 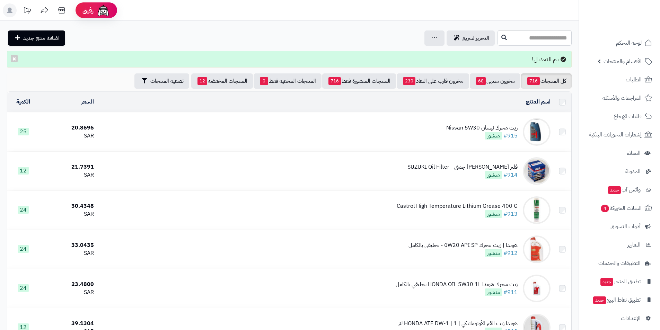 What do you see at coordinates (511, 136) in the screenshot?
I see `a: #915` at bounding box center [511, 136].